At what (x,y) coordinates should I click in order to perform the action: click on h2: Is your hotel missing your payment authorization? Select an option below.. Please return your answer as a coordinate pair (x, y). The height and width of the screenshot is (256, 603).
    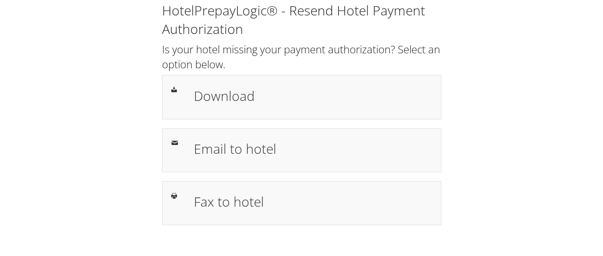
    Looking at the image, I should click on (301, 56).